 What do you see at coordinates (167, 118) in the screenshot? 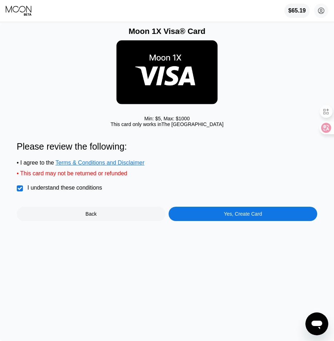
I see `div: Min: $ 5 , Max: $ 1000` at bounding box center [167, 118].